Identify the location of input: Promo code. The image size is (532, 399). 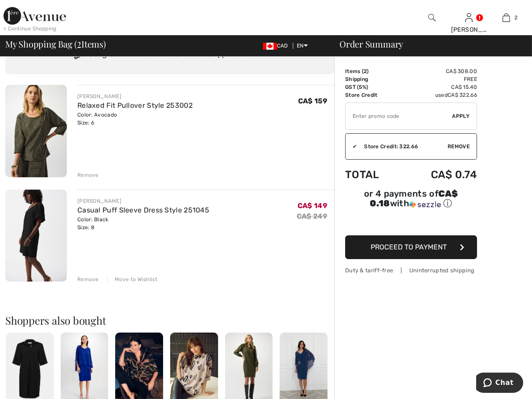
(399, 116).